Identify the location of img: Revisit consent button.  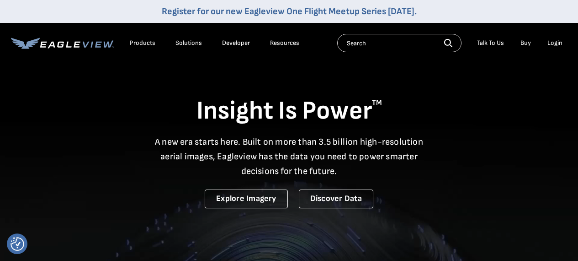
(17, 244).